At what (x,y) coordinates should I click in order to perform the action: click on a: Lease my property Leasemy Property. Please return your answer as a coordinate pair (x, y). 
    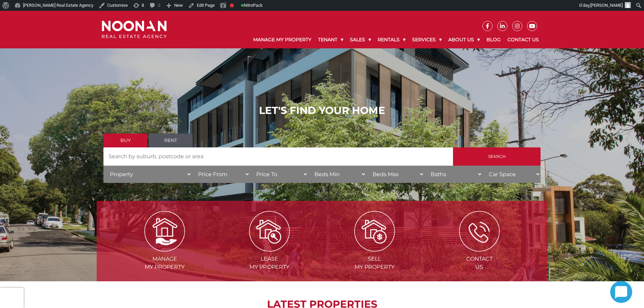
    Looking at the image, I should click on (269, 249).